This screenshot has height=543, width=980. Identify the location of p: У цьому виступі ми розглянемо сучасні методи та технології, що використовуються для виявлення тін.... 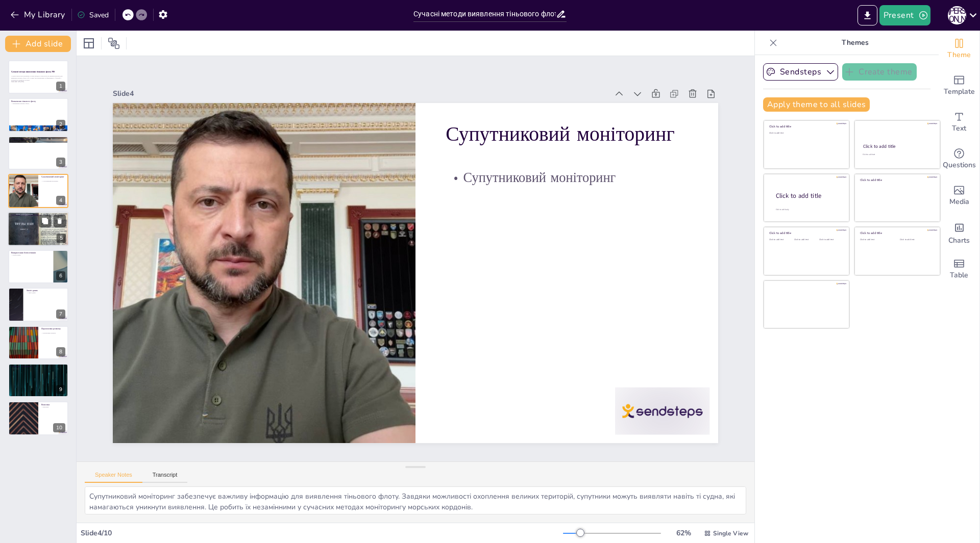
(38, 78).